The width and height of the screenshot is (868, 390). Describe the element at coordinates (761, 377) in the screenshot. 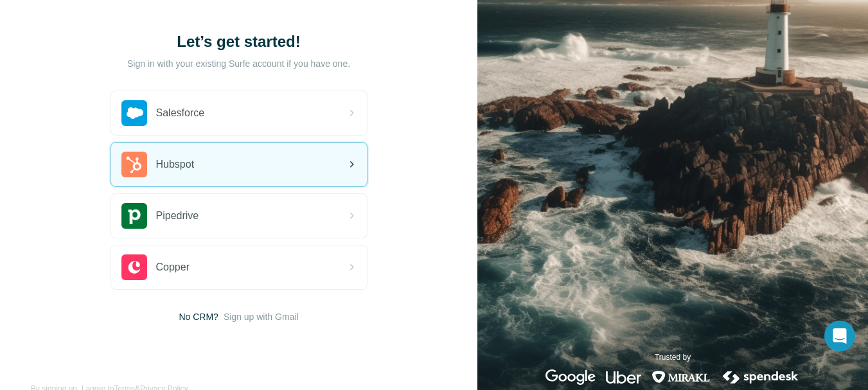

I see `img: spendesk's logo` at that location.